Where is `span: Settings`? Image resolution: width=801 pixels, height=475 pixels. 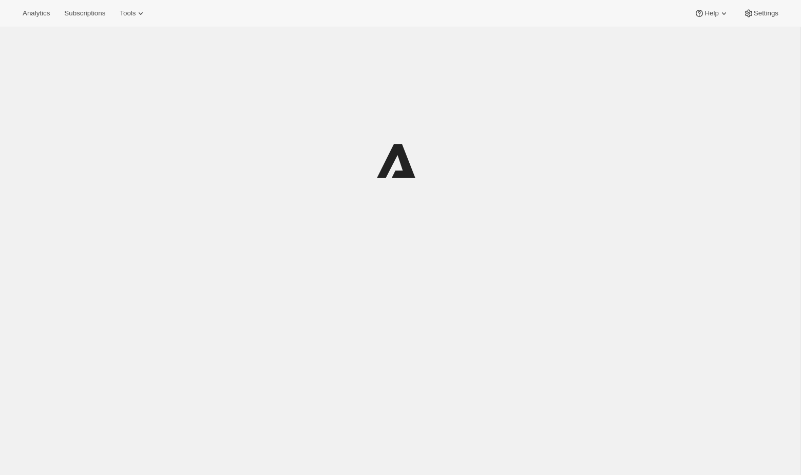
span: Settings is located at coordinates (766, 13).